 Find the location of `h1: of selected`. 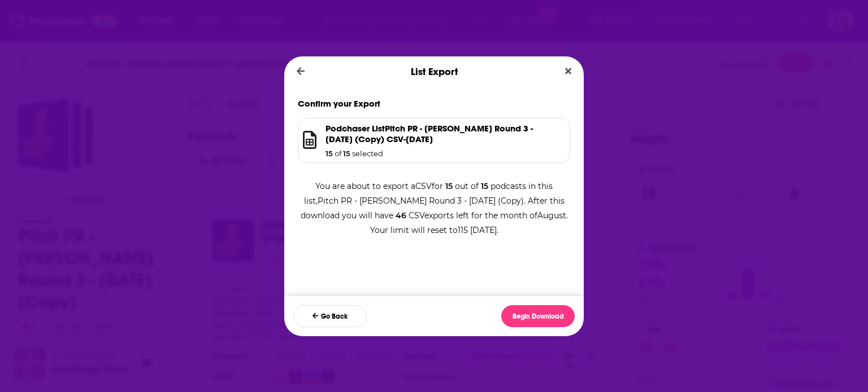

h1: of selected is located at coordinates (354, 154).